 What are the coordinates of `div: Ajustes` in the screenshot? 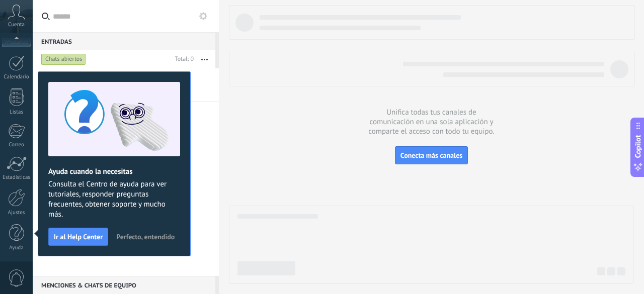 It's located at (17, 213).